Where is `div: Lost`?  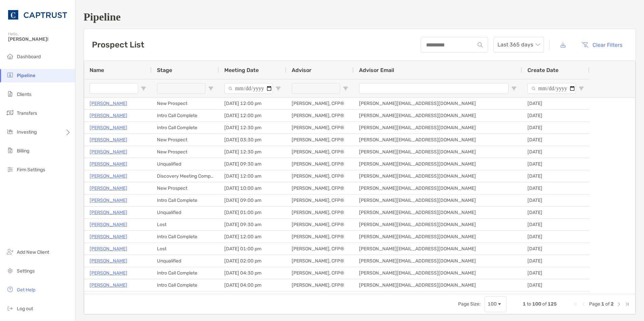 div: Lost is located at coordinates (185, 297).